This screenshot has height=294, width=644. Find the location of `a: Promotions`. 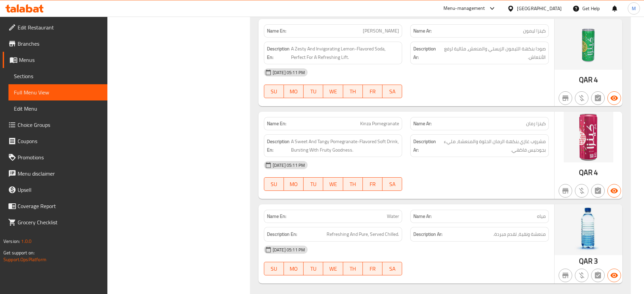

a: Promotions is located at coordinates (55, 157).